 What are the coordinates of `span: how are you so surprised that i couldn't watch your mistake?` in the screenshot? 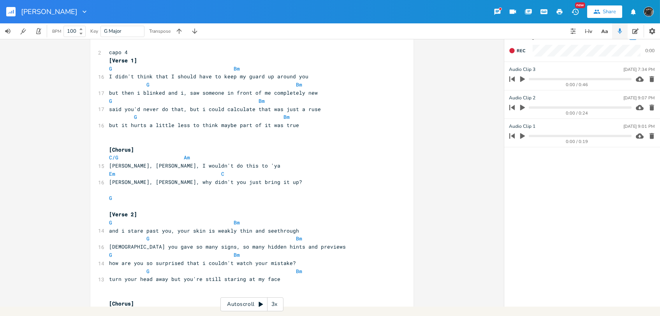 It's located at (203, 263).